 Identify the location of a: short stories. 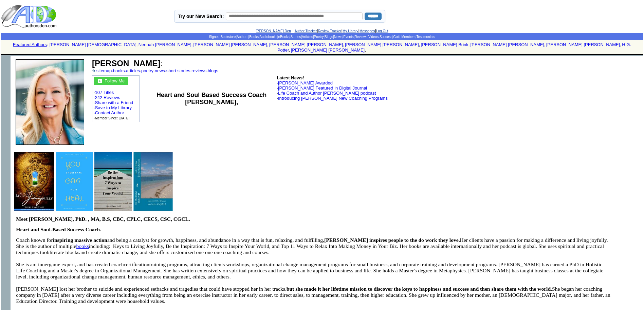
(178, 71).